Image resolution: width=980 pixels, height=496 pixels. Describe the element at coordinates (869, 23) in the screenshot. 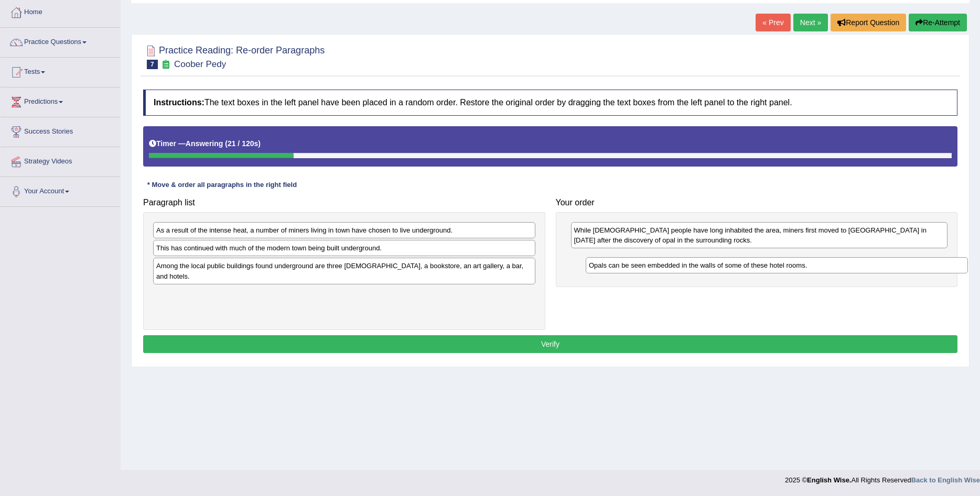

I see `button: Report Question` at that location.